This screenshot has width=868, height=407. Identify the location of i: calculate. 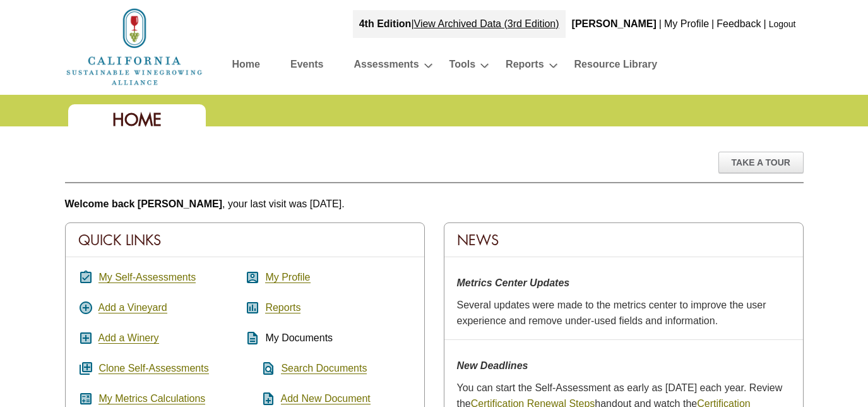
(86, 398).